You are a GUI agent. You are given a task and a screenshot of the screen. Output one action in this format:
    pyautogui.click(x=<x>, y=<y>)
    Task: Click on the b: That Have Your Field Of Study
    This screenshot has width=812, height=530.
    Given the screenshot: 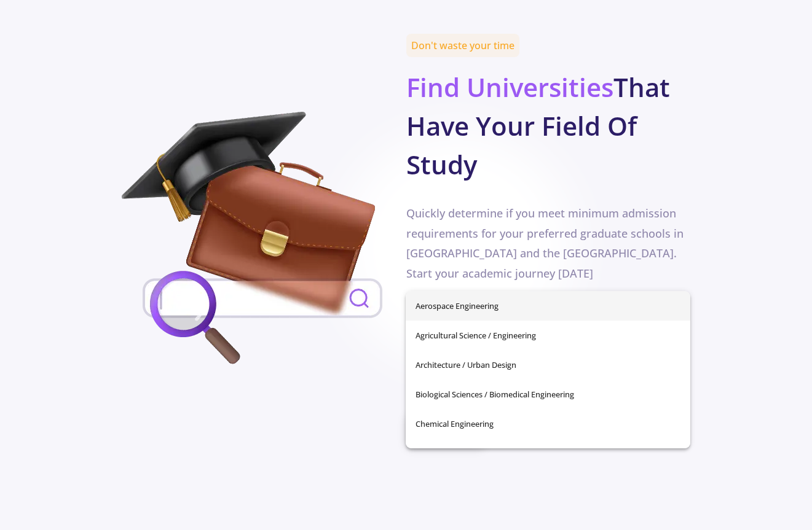 What is the action you would take?
    pyautogui.click(x=538, y=125)
    